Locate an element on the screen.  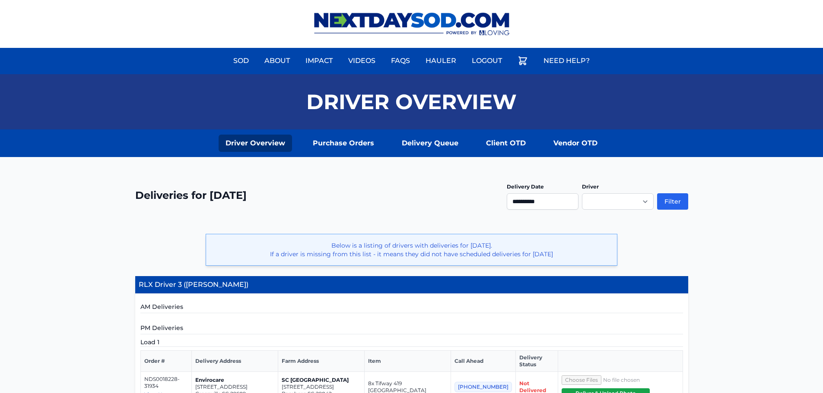
a: Vendor OTD is located at coordinates (575, 143).